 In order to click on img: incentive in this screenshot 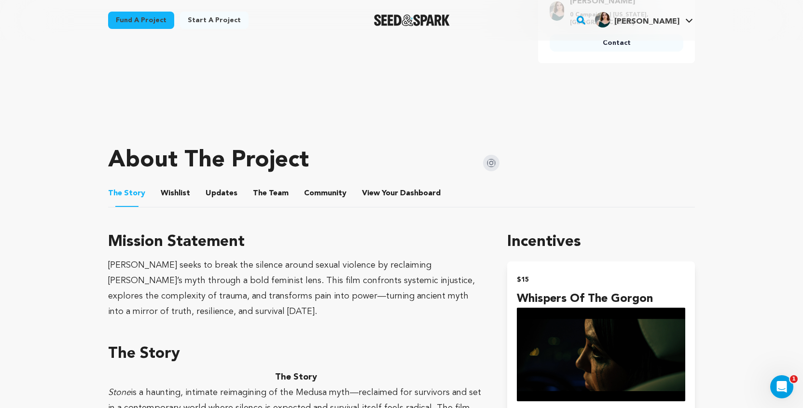, I will do `click(601, 355)`.